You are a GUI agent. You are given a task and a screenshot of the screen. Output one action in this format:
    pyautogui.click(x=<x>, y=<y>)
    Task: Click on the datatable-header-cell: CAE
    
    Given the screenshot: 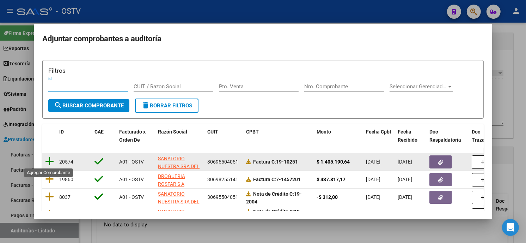 What is the action you would take?
    pyautogui.click(x=104, y=136)
    